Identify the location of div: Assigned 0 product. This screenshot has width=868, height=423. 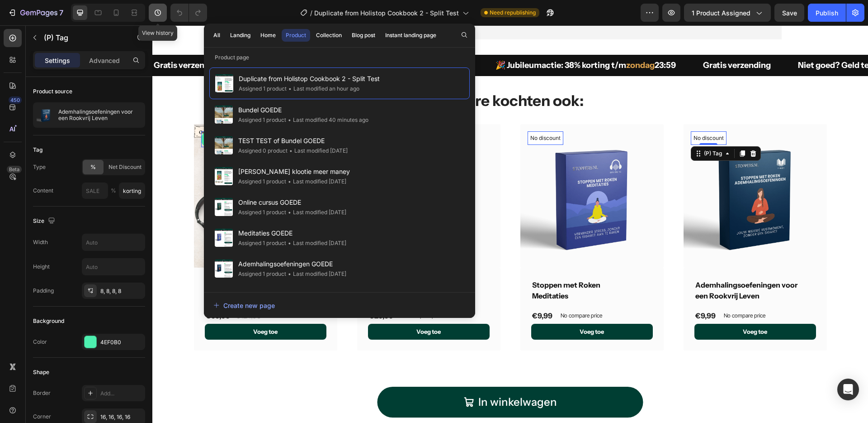
(263, 151).